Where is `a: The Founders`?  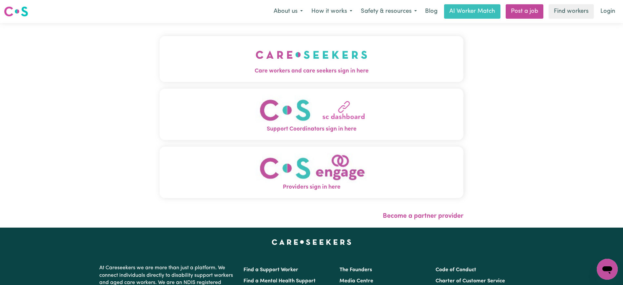 a: The Founders is located at coordinates (356, 270).